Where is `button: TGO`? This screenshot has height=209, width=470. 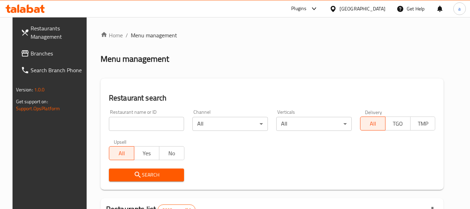
button: TGO is located at coordinates (398, 123).